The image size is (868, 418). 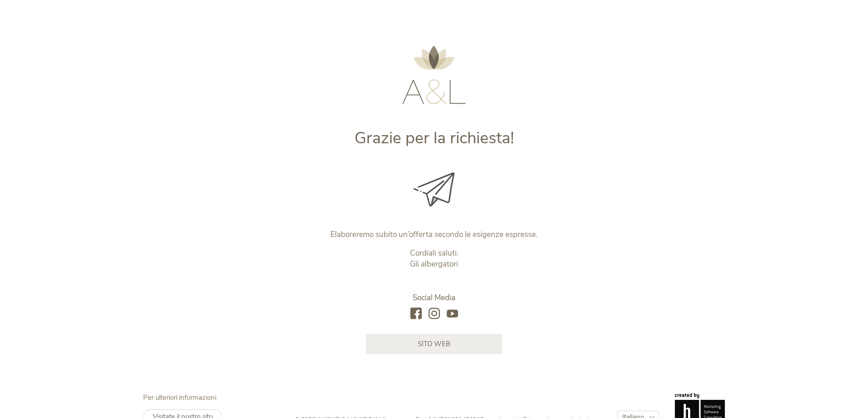 What do you see at coordinates (416, 314) in the screenshot?
I see `a: facebook` at bounding box center [416, 314].